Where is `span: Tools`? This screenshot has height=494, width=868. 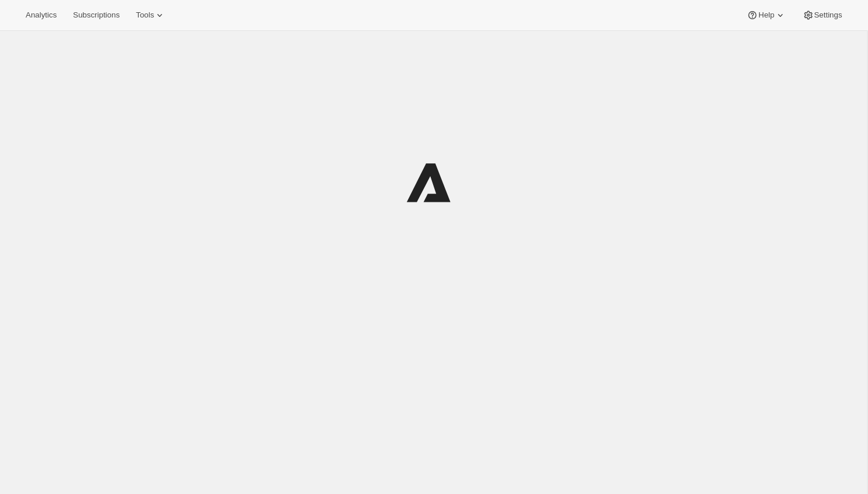 span: Tools is located at coordinates (145, 15).